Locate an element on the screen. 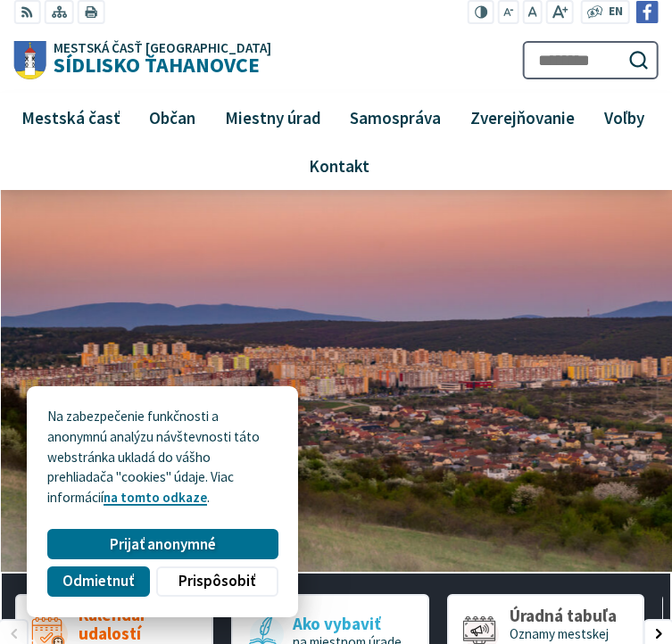 This screenshot has height=644, width=672. span: Občan is located at coordinates (172, 117).